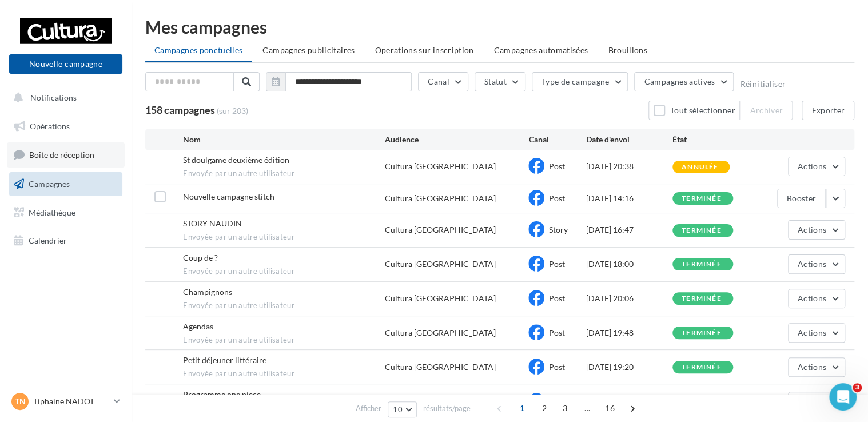  I want to click on div: annulée, so click(700, 167).